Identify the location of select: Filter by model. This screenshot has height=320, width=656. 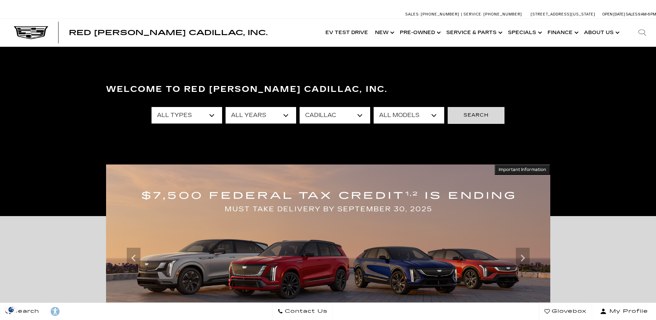
(409, 115).